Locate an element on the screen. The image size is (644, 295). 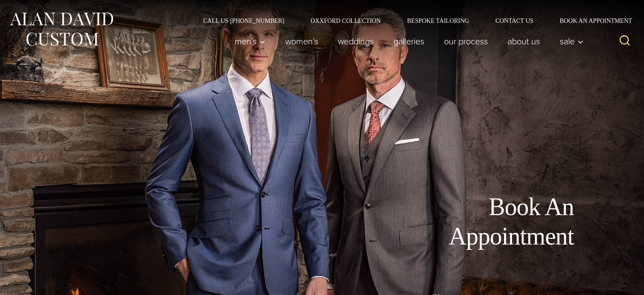
nav: Secondary Navigation is located at coordinates (412, 21).